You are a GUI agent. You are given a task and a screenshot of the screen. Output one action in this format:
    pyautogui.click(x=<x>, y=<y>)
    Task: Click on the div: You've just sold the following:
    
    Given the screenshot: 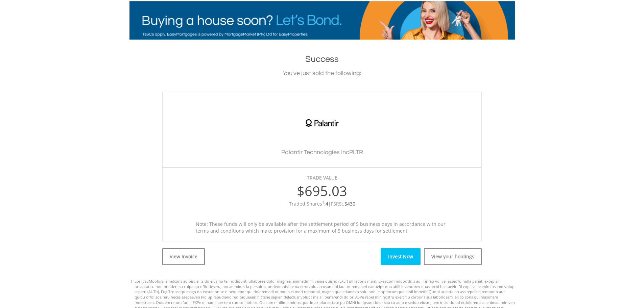 What is the action you would take?
    pyautogui.click(x=322, y=74)
    